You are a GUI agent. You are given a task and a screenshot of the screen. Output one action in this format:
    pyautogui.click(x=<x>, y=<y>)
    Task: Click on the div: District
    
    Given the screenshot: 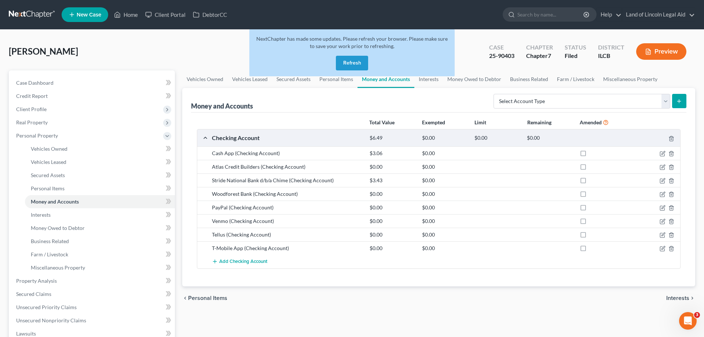 What is the action you would take?
    pyautogui.click(x=611, y=47)
    